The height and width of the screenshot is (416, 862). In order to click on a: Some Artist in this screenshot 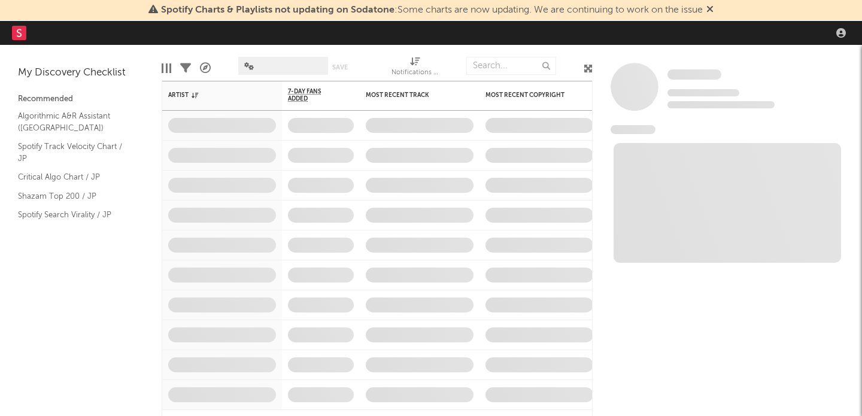, I will do `click(694, 75)`.